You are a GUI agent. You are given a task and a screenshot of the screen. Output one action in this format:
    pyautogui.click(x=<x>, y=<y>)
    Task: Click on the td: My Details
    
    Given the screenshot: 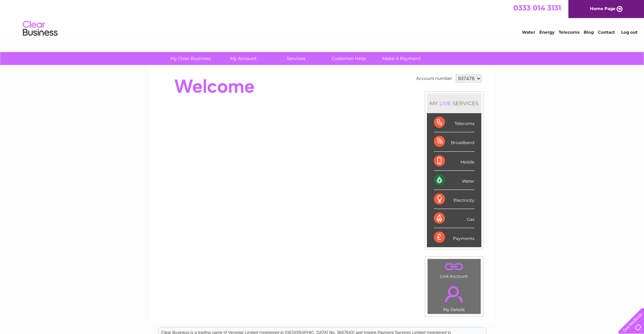 What is the action you would take?
    pyautogui.click(x=454, y=297)
    